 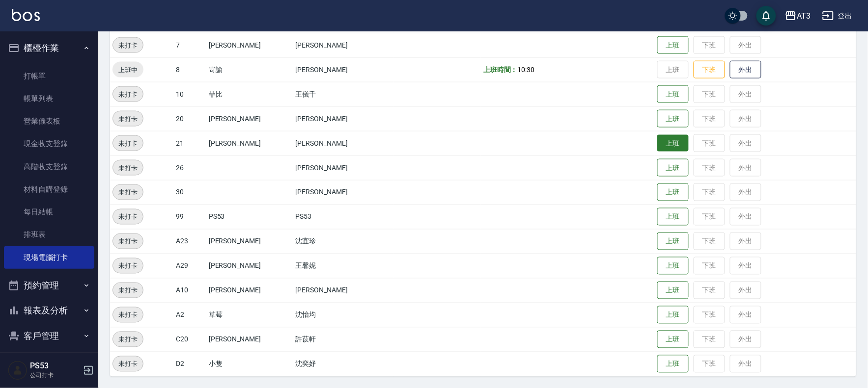 I want to click on td: D2, so click(x=189, y=364).